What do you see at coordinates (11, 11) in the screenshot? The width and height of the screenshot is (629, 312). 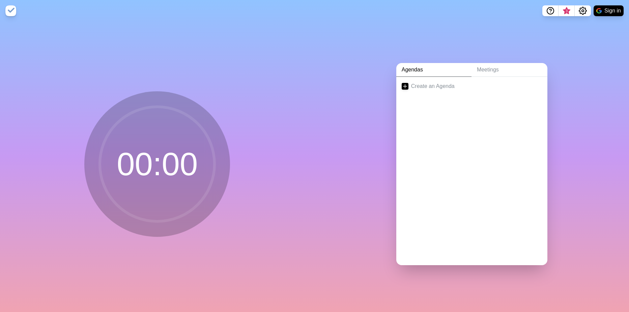 I see `img: timeblocks logo` at bounding box center [11, 11].